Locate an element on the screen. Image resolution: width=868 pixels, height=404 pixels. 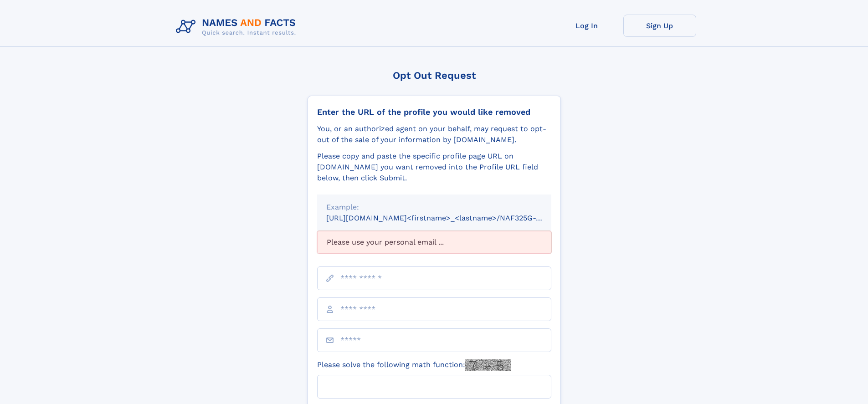
div: You, or an authorized agent on your behalf, may request to opt-out of the sale of your informatio... is located at coordinates (434, 134).